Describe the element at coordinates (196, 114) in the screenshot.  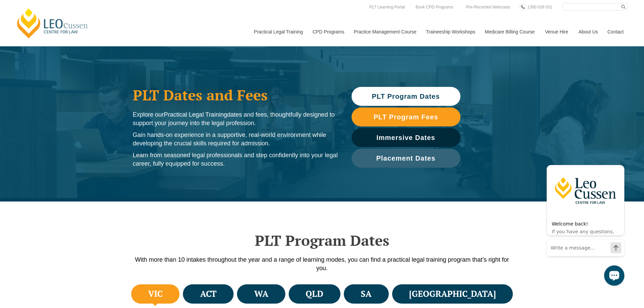
I see `span: Practical Legal Training` at that location.